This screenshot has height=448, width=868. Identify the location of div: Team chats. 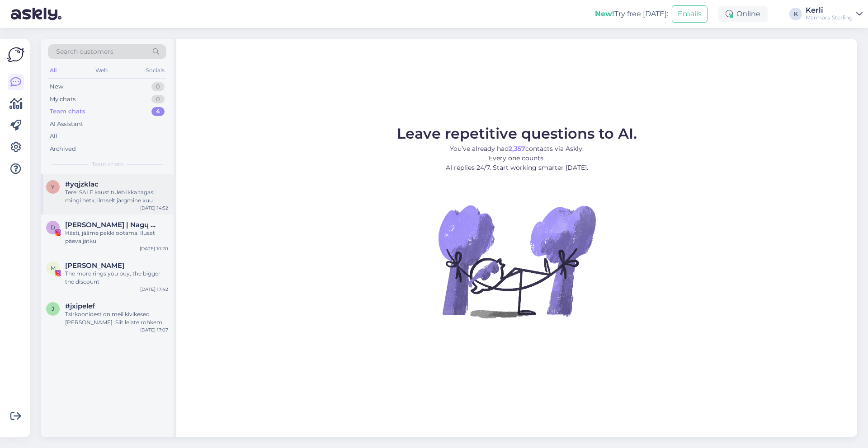
(68, 112).